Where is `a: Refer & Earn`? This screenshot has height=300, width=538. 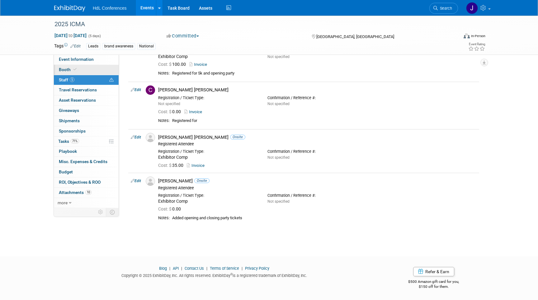 a: Refer & Earn is located at coordinates (434, 271).